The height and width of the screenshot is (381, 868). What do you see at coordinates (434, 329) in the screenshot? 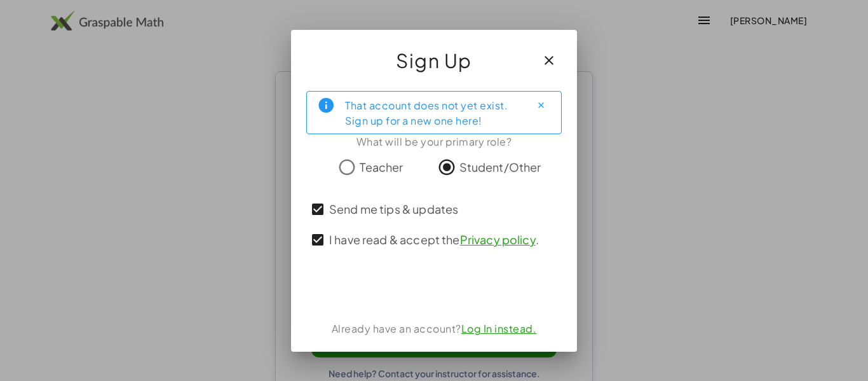
I see `div: Already have an account?` at bounding box center [434, 329].